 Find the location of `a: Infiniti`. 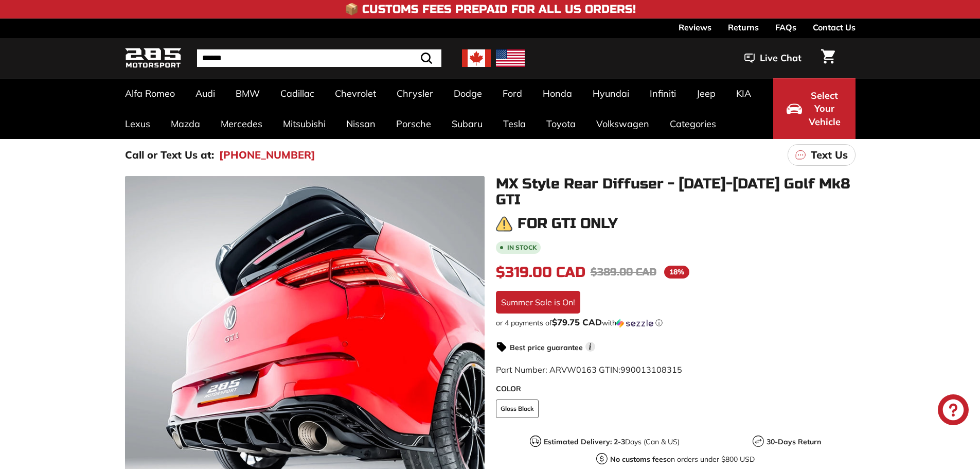

a: Infiniti is located at coordinates (663, 93).